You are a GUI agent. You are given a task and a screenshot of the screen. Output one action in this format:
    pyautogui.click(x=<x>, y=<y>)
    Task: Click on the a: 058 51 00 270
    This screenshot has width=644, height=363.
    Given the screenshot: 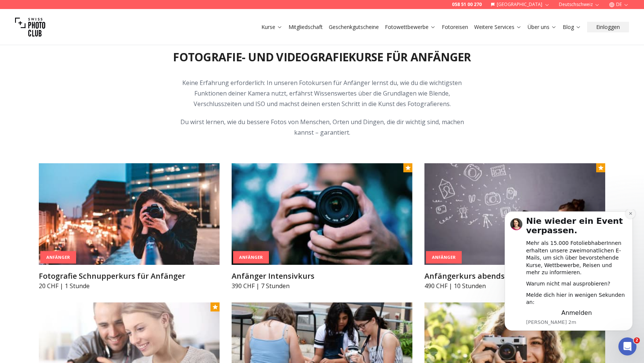 What is the action you would take?
    pyautogui.click(x=467, y=5)
    